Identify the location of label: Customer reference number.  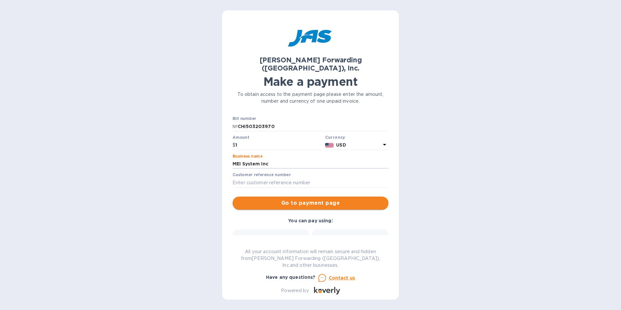
(262, 175).